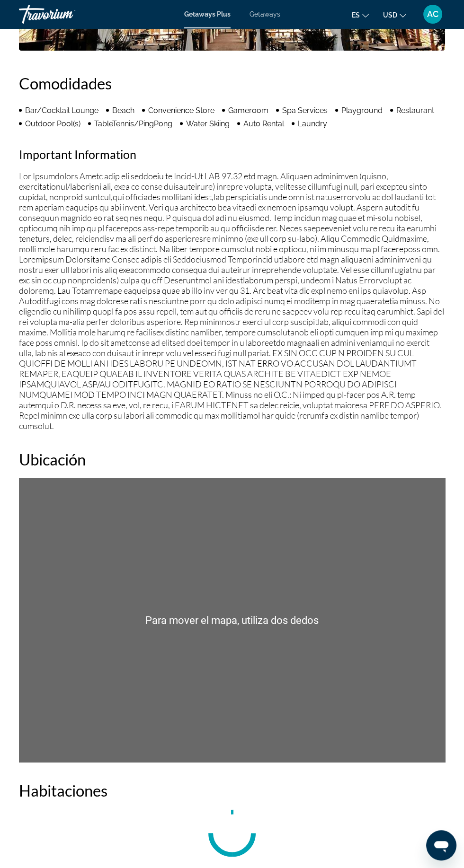 The image size is (464, 868). I want to click on span: Gameroom, so click(248, 110).